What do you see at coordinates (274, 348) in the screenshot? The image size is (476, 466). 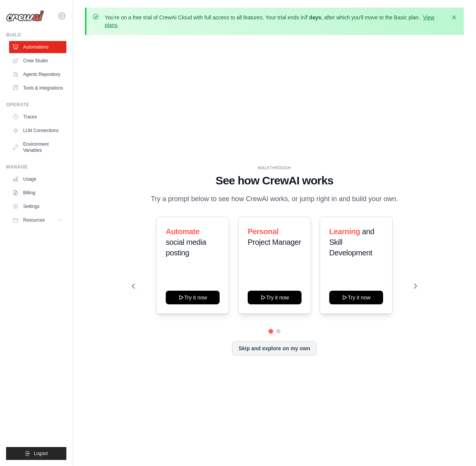 I see `button: Skip and explore on my own` at bounding box center [274, 348].